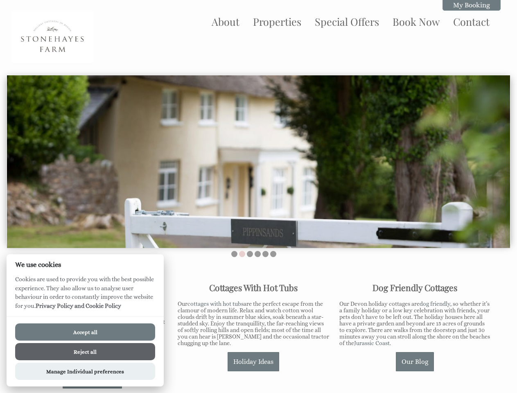 Image resolution: width=517 pixels, height=393 pixels. Describe the element at coordinates (277, 21) in the screenshot. I see `a: Properties` at that location.